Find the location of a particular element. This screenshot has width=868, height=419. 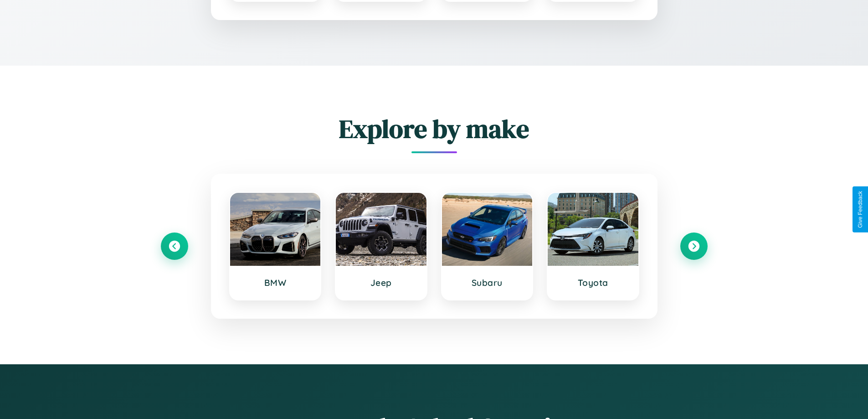

h3: Jeep is located at coordinates (381, 283).